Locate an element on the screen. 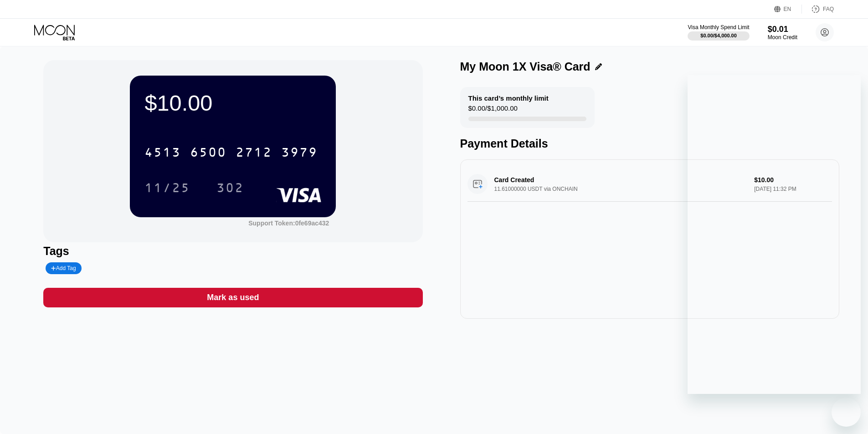  div: Visa Monthly Spend Limit$0.00/$4,000.00 is located at coordinates (719, 32).